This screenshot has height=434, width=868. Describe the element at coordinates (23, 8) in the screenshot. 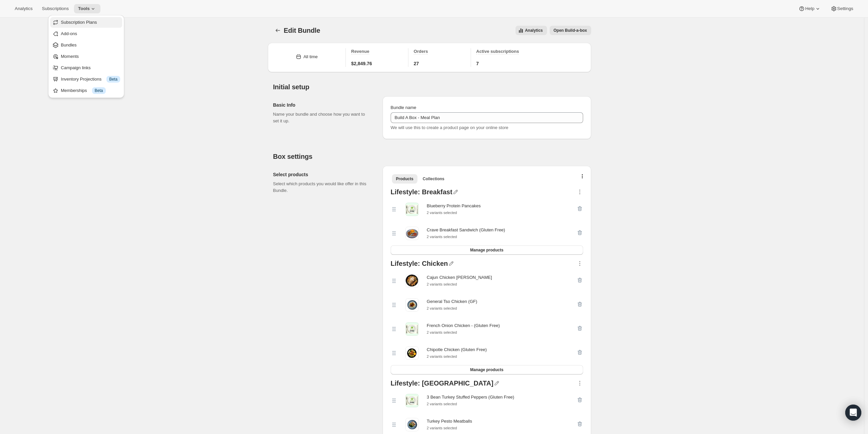

I see `button: Analytics` at that location.